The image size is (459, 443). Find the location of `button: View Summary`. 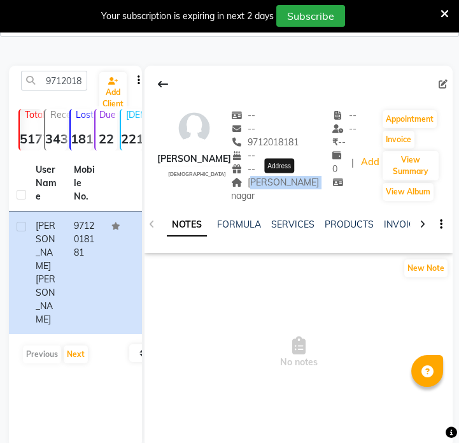

button: View Summary is located at coordinates (411, 166).